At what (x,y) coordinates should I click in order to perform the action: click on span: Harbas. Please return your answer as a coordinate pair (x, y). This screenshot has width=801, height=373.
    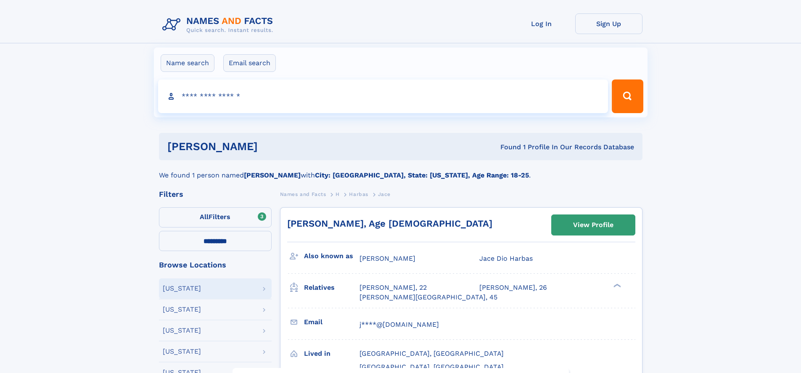
    Looking at the image, I should click on (358, 194).